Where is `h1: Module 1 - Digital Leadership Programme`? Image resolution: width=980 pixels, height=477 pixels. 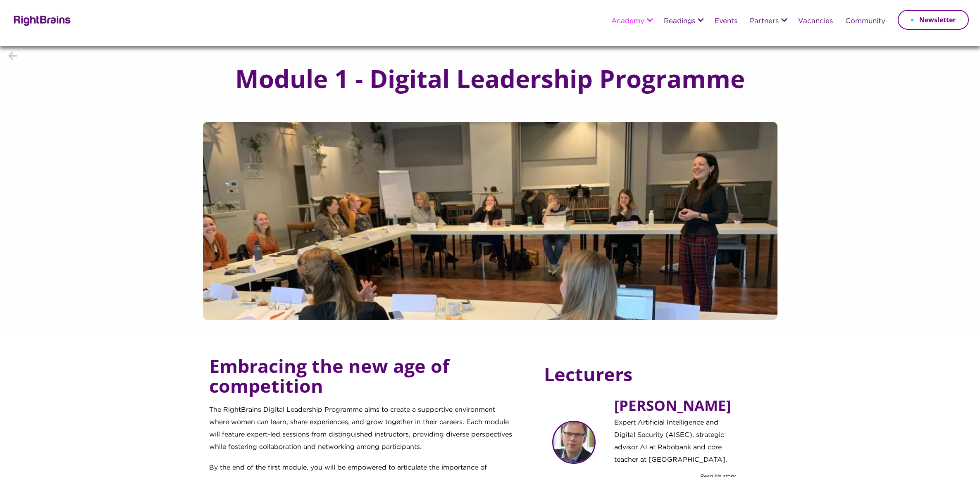 h1: Module 1 - Digital Leadership Programme is located at coordinates (490, 79).